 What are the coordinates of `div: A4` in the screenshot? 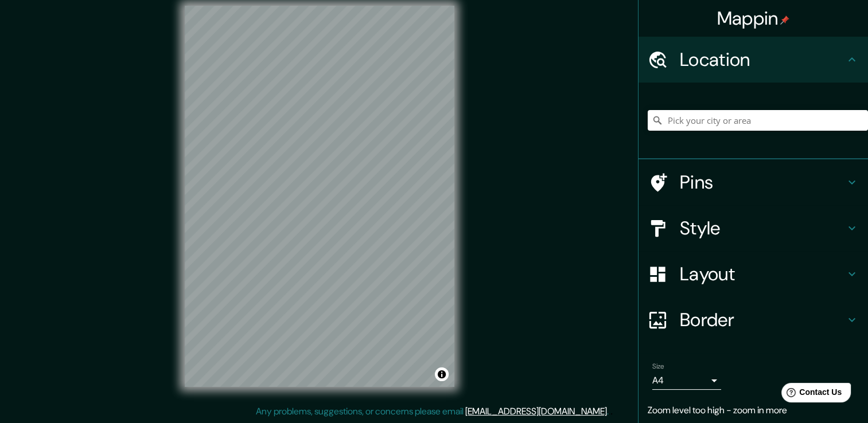 It's located at (687, 381).